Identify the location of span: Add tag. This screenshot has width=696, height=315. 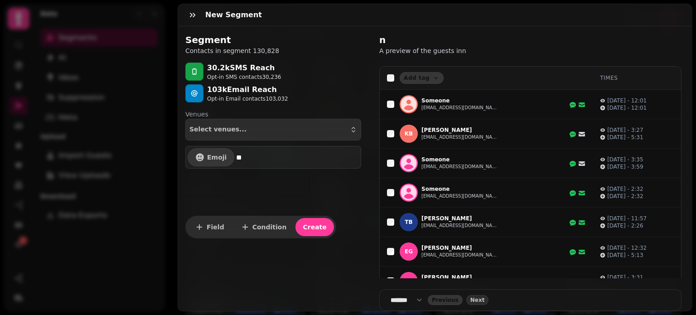
(416, 78).